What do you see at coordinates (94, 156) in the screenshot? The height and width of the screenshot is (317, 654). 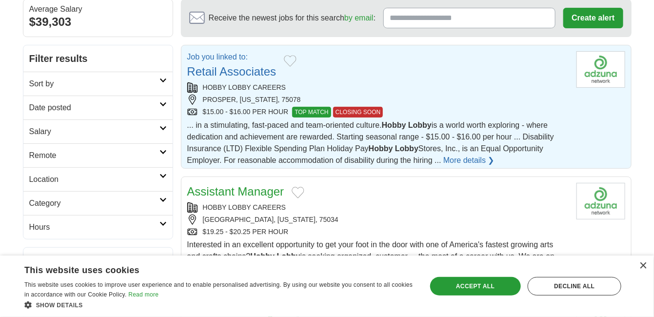 I see `h2: Remote` at bounding box center [94, 156].